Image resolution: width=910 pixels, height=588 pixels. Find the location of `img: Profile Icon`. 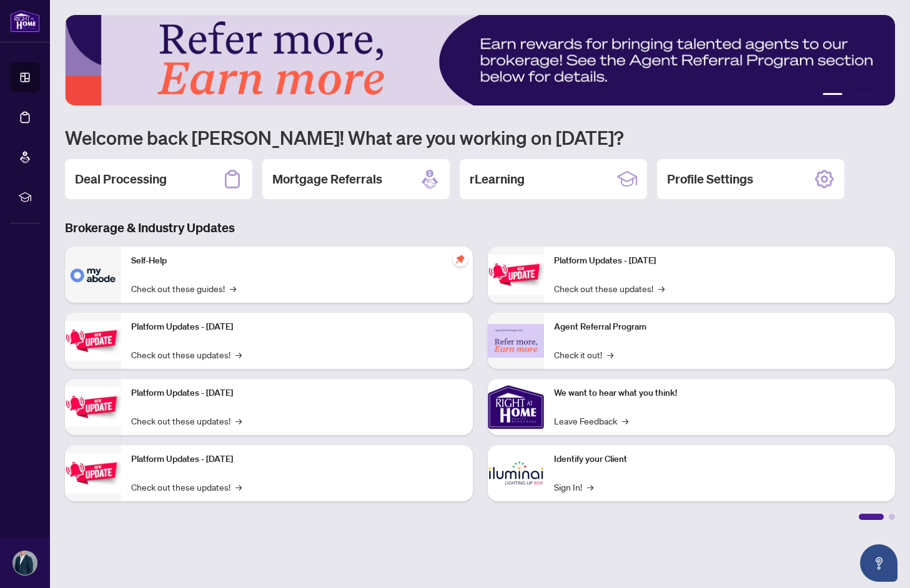

img: Profile Icon is located at coordinates (25, 563).